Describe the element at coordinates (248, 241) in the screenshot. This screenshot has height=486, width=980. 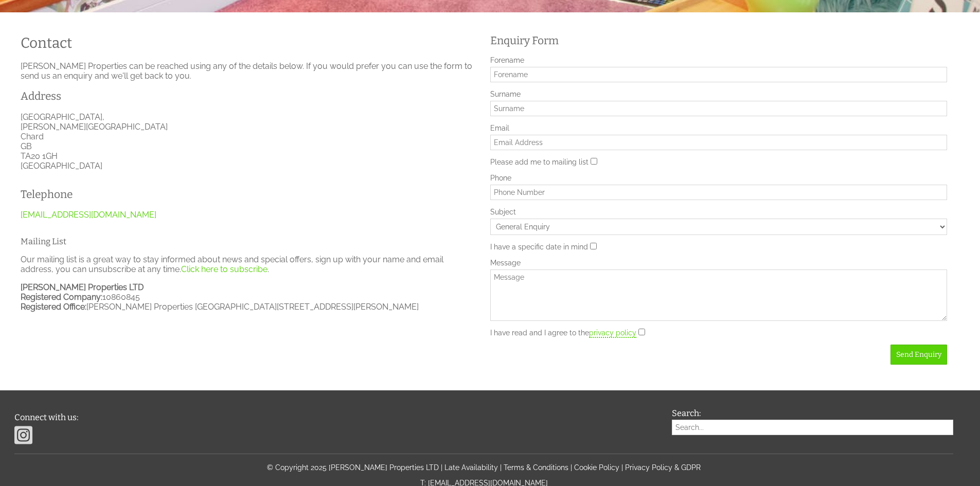
I see `h3: Mailing List` at that location.